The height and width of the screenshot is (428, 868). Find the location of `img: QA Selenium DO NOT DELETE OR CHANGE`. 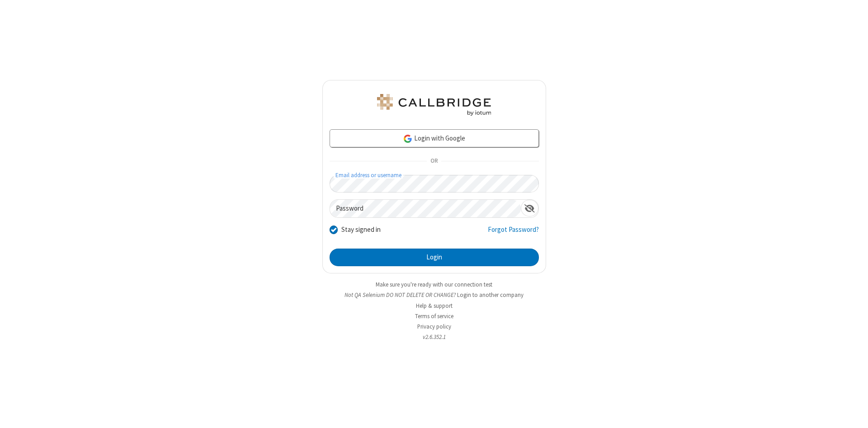

img: QA Selenium DO NOT DELETE OR CHANGE is located at coordinates (434, 105).